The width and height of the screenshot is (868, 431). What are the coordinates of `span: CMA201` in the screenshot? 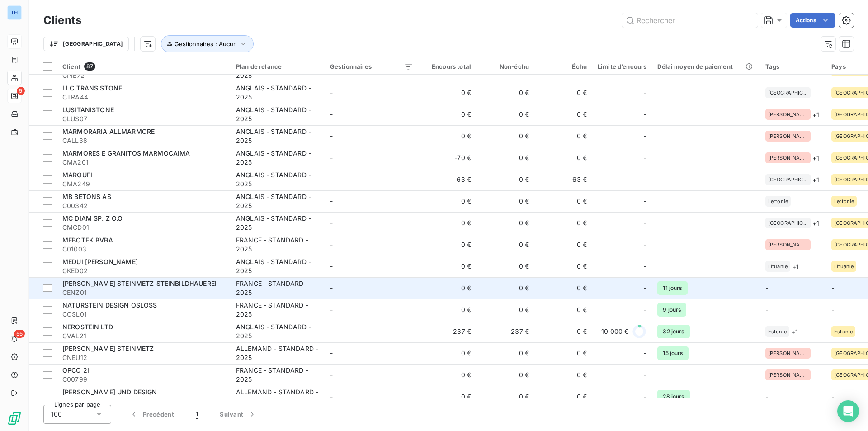 It's located at (144, 163).